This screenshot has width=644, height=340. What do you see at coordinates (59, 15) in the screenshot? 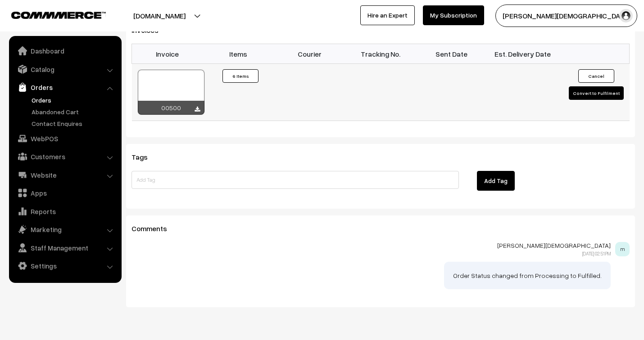
I see `img: COMMMERCE` at bounding box center [59, 15].